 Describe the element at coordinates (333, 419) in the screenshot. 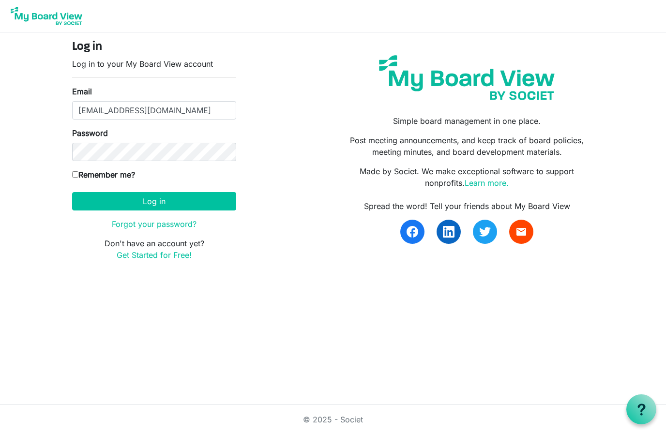

I see `a: © 2025 - Societ` at that location.